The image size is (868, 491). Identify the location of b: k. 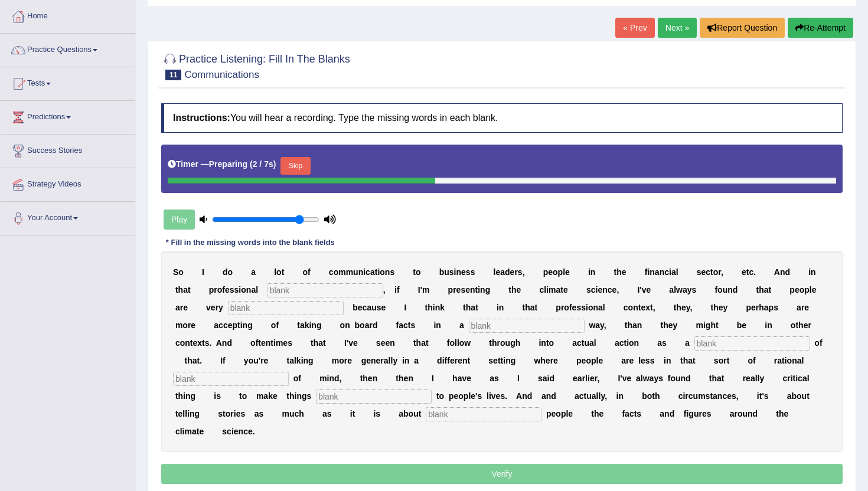
(443, 308).